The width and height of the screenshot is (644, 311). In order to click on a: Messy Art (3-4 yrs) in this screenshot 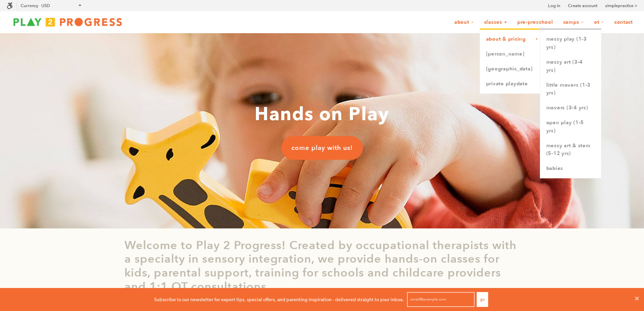, I will do `click(570, 66)`.